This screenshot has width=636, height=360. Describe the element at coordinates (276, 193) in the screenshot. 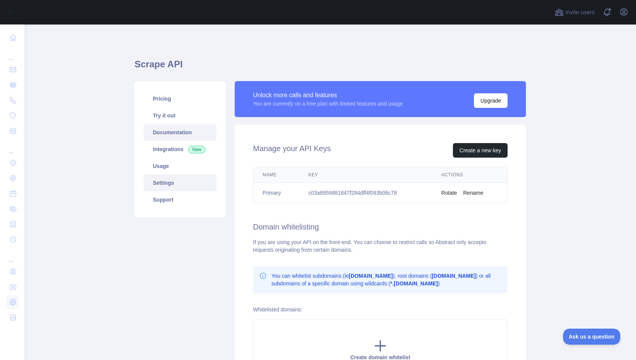

I see `td: Primary` at that location.